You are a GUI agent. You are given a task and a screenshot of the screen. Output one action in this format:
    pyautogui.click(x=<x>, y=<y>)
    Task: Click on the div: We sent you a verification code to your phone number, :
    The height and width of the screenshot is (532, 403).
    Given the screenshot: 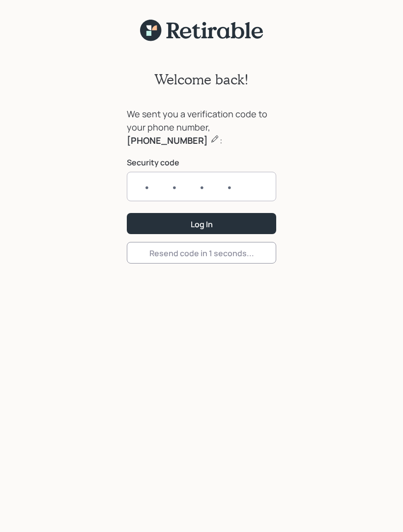 What is the action you would take?
    pyautogui.click(x=202, y=127)
    